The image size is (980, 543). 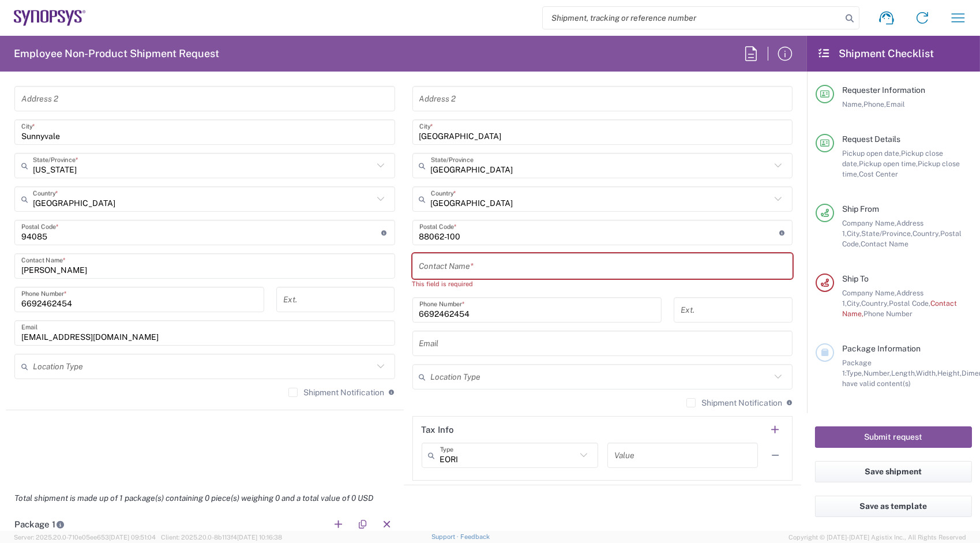 What do you see at coordinates (949, 372) in the screenshot?
I see `span: Height,` at bounding box center [949, 372].